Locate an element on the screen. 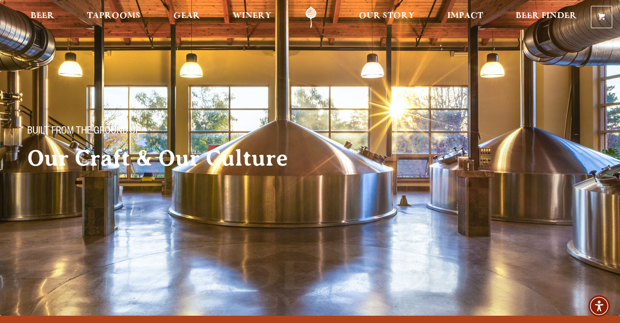 Image resolution: width=620 pixels, height=323 pixels. a: Winery is located at coordinates (252, 17).